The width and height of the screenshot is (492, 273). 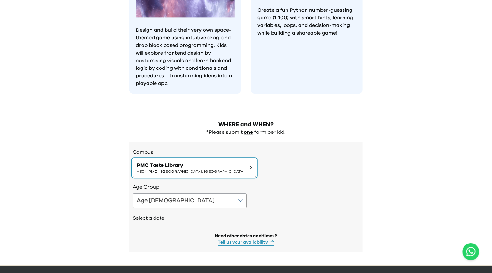 What do you see at coordinates (246, 236) in the screenshot?
I see `div: Need other dates and times?` at bounding box center [246, 236].